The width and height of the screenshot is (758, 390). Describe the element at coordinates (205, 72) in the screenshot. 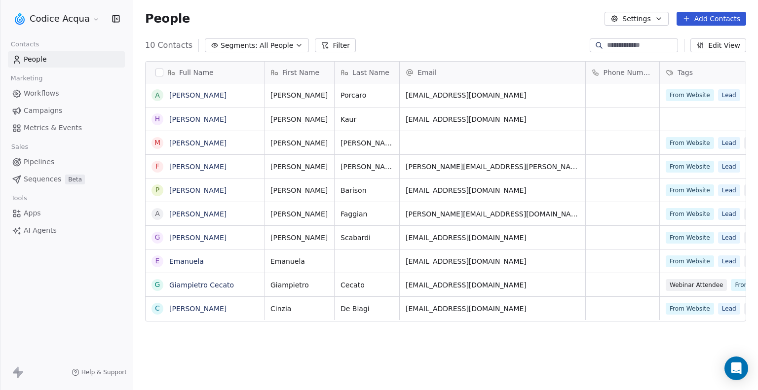

I see `div: Full Name` at that location.